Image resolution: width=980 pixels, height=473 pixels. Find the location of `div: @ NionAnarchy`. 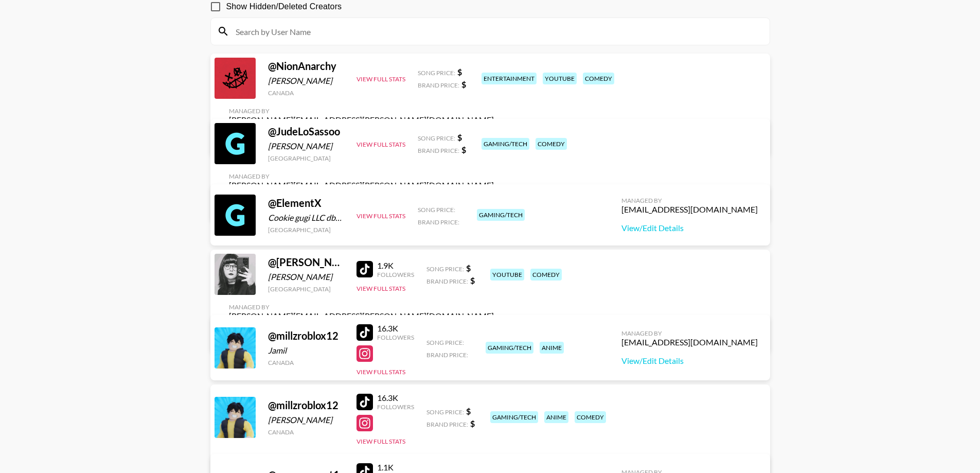

div: @ NionAnarchy is located at coordinates (306, 66).